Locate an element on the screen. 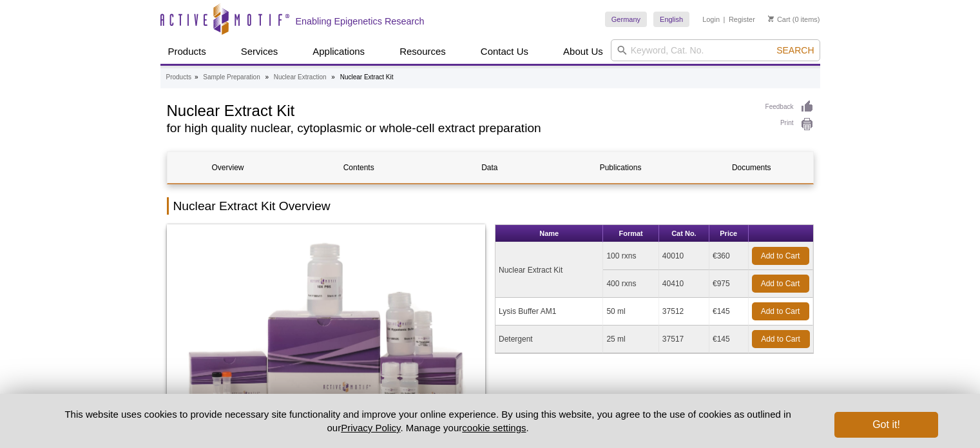 The image size is (980, 448). h2: Nuclear Extract Kit Overview is located at coordinates (490, 205).